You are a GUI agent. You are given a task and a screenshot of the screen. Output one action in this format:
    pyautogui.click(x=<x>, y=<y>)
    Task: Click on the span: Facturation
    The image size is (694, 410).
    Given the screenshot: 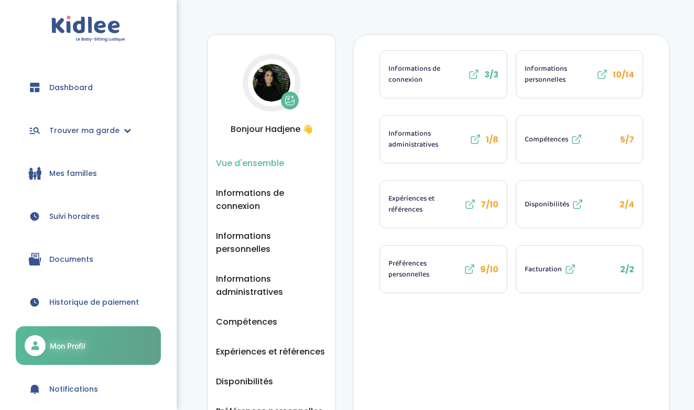 What is the action you would take?
    pyautogui.click(x=543, y=269)
    